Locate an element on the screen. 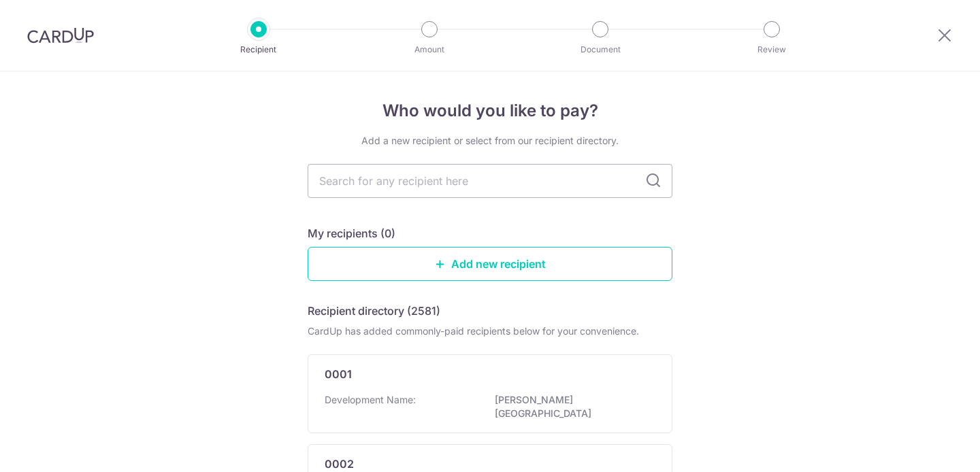  p: Review is located at coordinates (772, 49).